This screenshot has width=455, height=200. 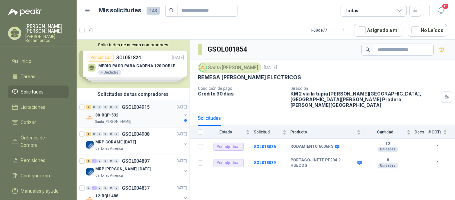 I want to click on a: Licitaciones, so click(x=38, y=107).